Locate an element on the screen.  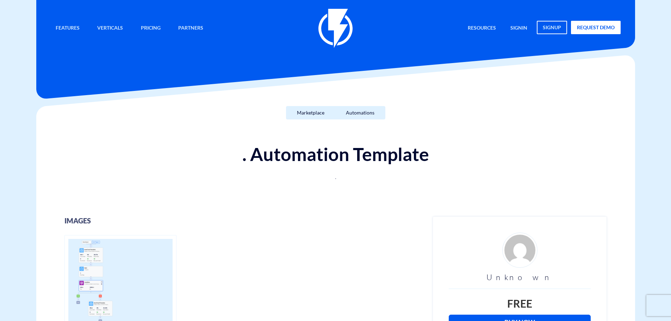
div: Free is located at coordinates (520, 303).